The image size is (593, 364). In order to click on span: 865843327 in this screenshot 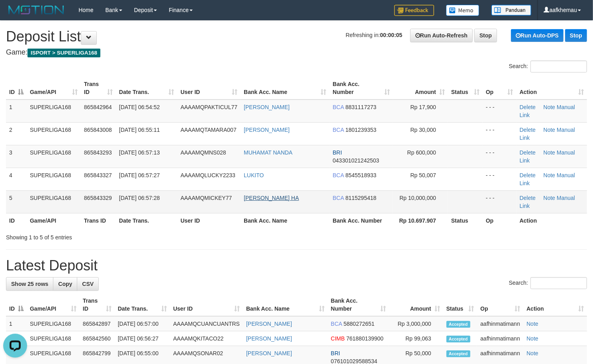, I will do `click(98, 175)`.